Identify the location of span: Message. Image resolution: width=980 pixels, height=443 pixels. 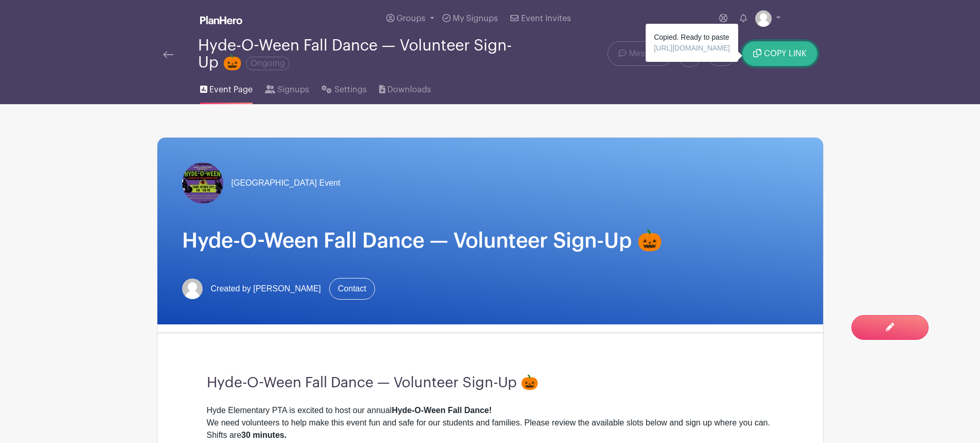
(646, 54).